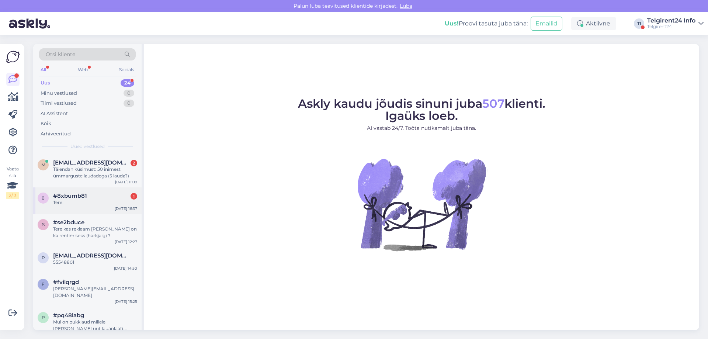 Image resolution: width=708 pixels, height=339 pixels. I want to click on div: Uus, so click(45, 83).